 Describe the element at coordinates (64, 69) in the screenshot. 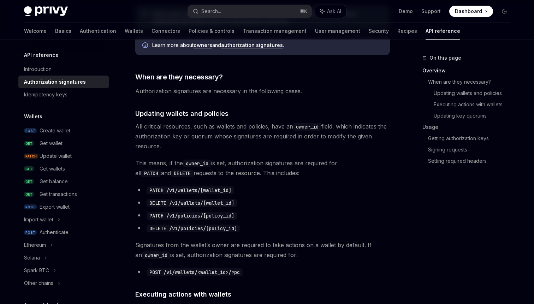

I see `a: Introduction` at that location.